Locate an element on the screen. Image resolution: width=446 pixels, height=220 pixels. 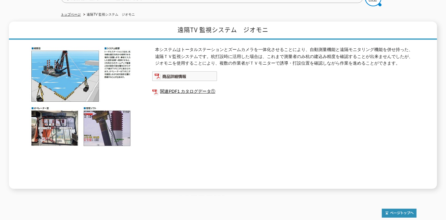
h1: 遠隔TV 監視システム ジオモニ is located at coordinates (223, 30).